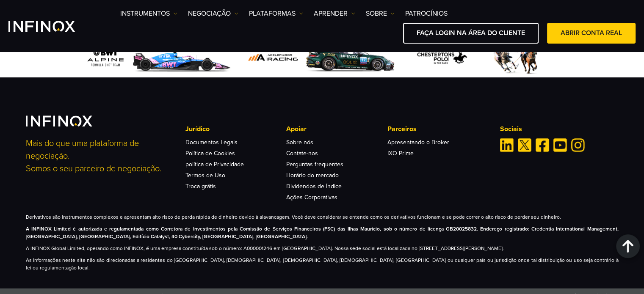 The width and height of the screenshot is (644, 294). What do you see at coordinates (471, 33) in the screenshot?
I see `font: FAÇA LOGIN NA ÁREA DO CLIENTE` at bounding box center [471, 33].